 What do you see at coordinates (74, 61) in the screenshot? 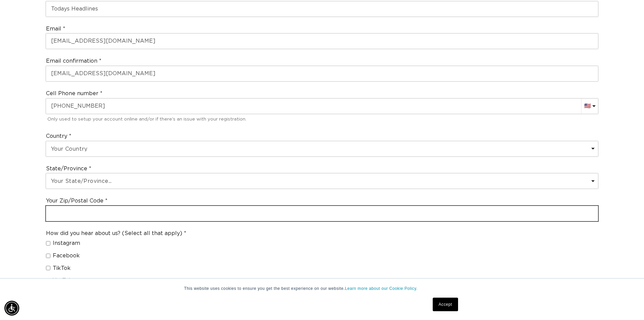
I see `label: Email confirmation` at bounding box center [74, 61].